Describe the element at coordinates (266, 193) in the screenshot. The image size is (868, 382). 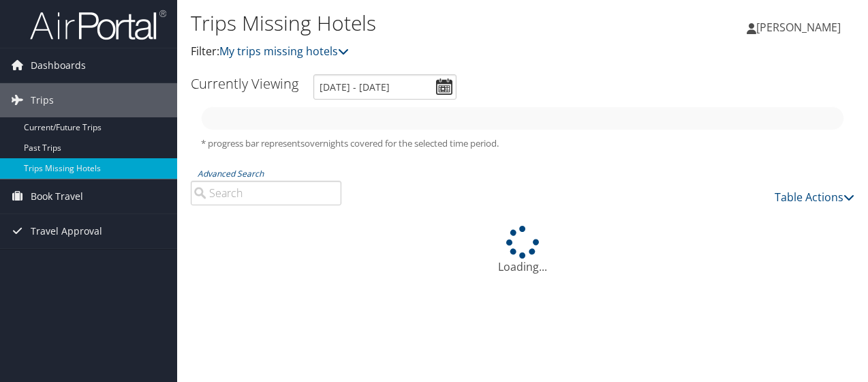
I see `input: Advanced Search` at that location.